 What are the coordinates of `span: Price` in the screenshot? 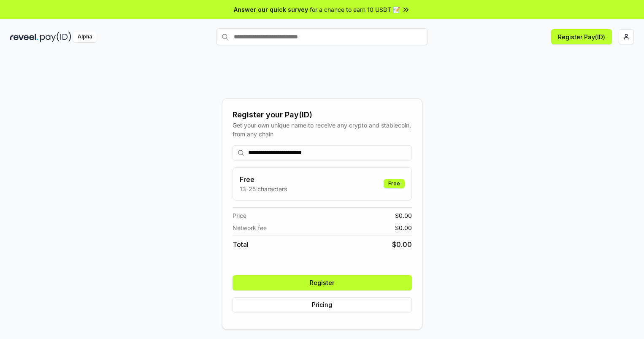 It's located at (239, 215).